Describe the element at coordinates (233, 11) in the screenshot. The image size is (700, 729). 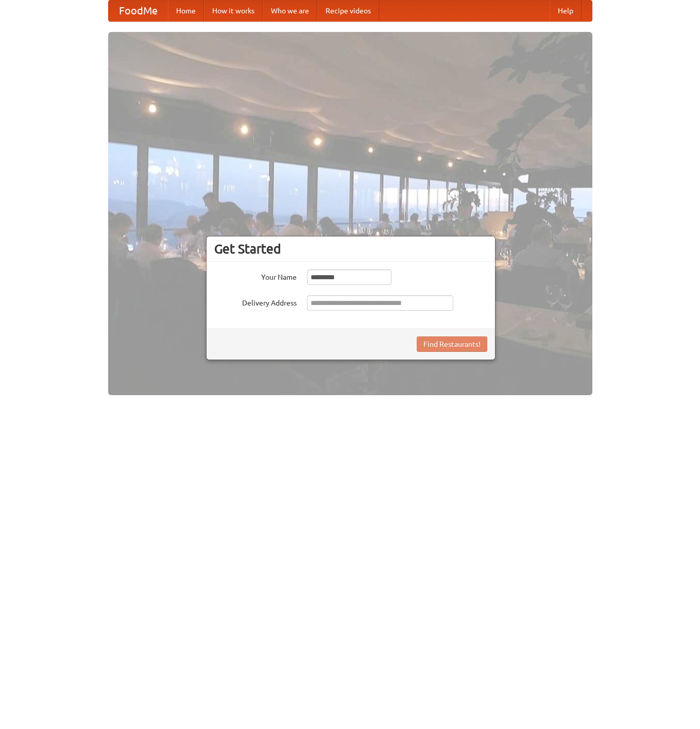
I see `a: How it works` at that location.